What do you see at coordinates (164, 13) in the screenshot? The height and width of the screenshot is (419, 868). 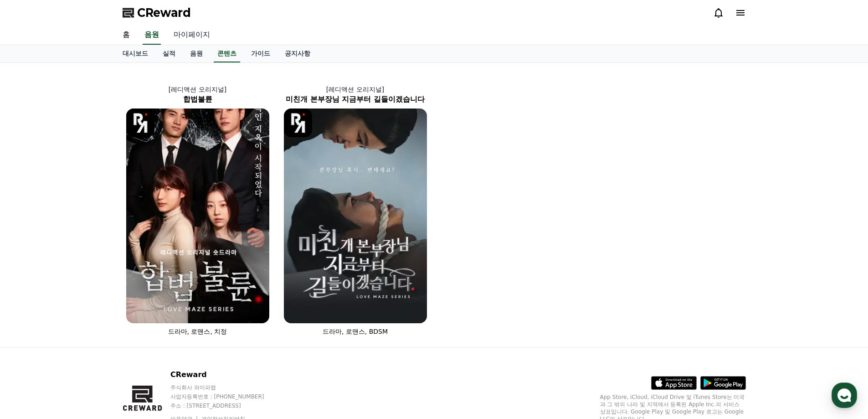 I see `span: CReward` at bounding box center [164, 13].